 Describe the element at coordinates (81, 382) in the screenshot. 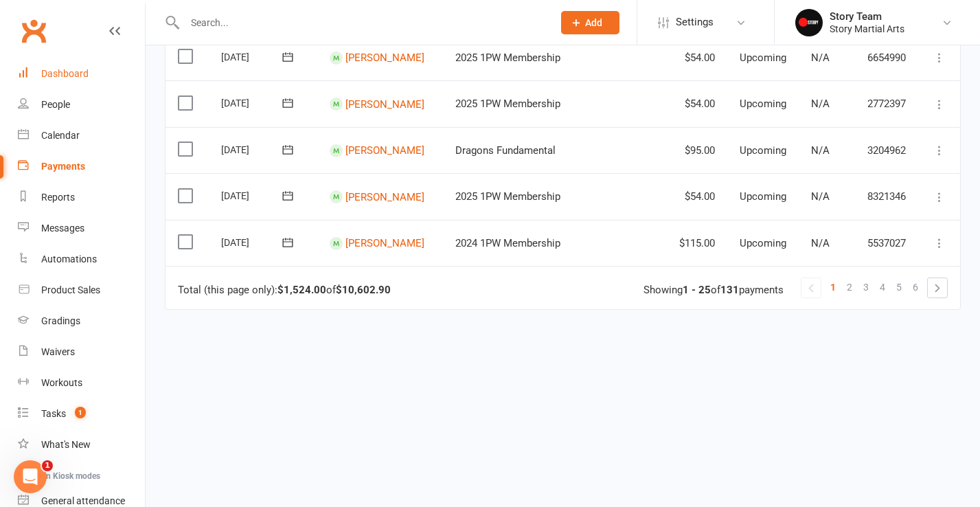

I see `a: Workouts` at that location.